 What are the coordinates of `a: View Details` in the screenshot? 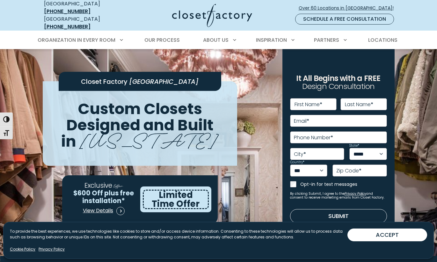 It's located at (104, 211).